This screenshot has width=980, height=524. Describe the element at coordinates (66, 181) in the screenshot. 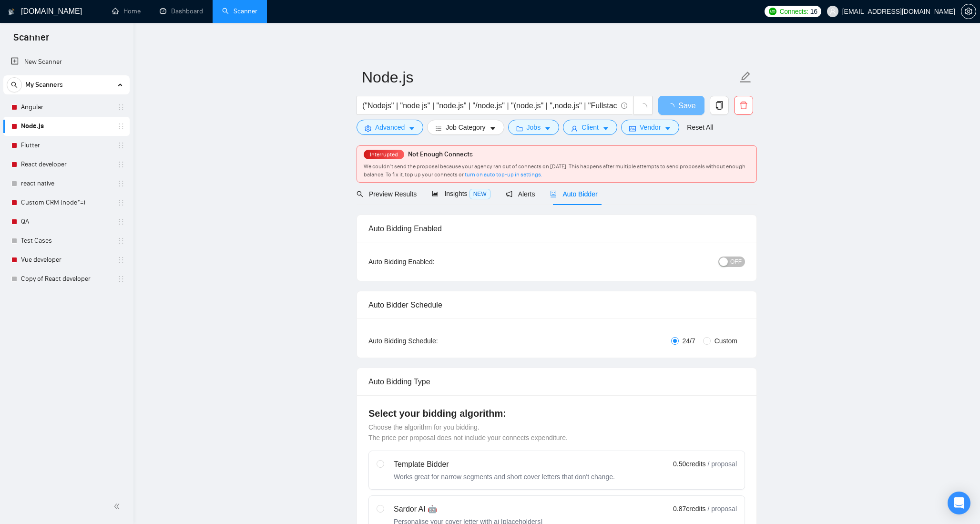

I see `li: My Scanners` at that location.